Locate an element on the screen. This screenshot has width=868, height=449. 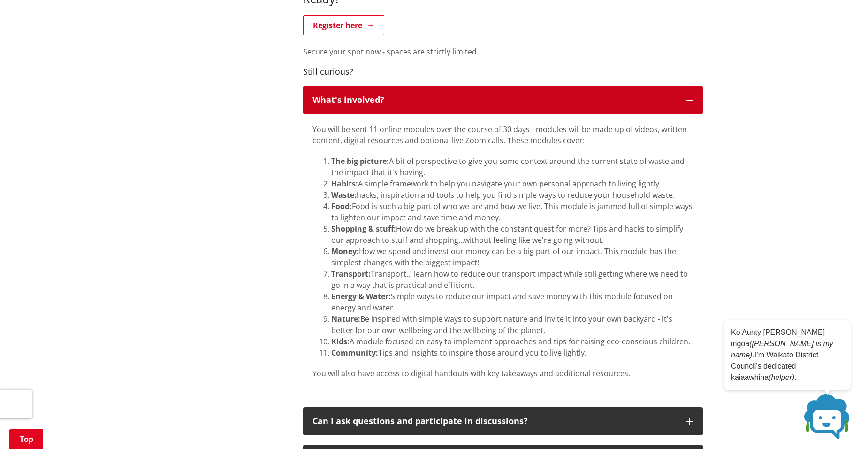
strong: Shopping & stuff: is located at coordinates (363, 229).